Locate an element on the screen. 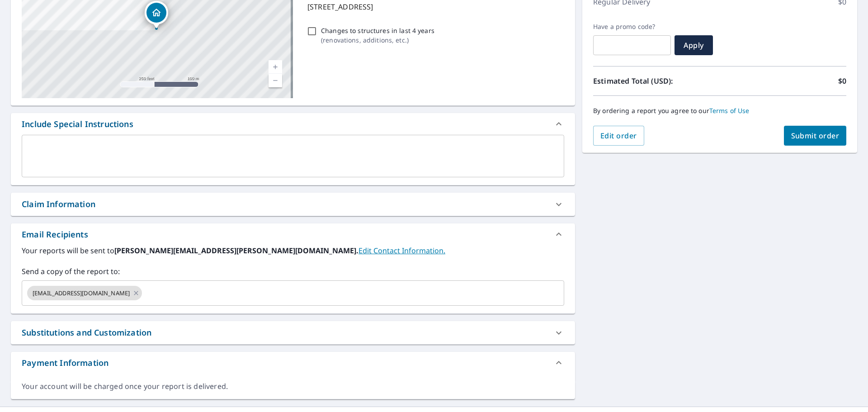  button: Apply is located at coordinates (694, 45).